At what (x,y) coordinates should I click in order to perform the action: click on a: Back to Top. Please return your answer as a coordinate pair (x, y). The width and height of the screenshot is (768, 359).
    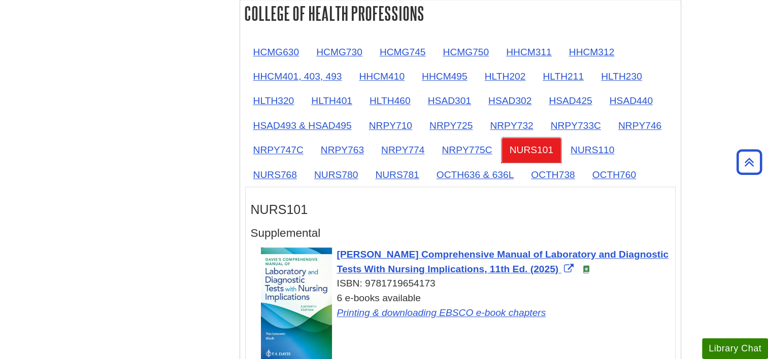
    Looking at the image, I should click on (749, 162).